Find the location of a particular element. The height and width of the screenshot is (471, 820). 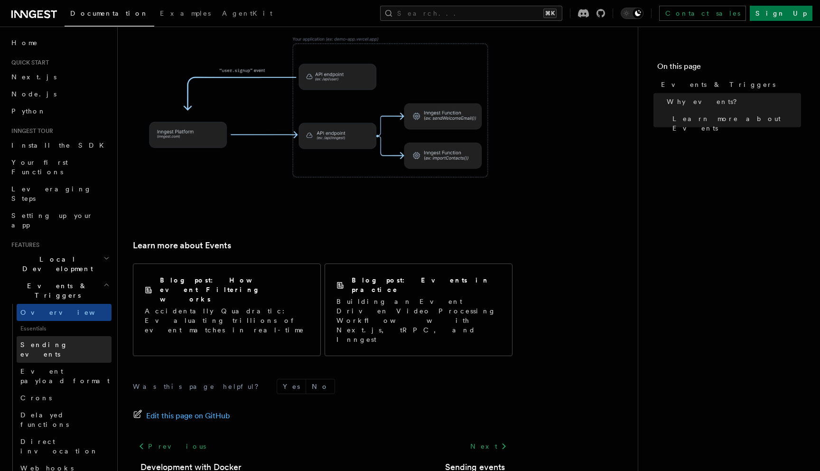

span: AgentKit is located at coordinates (247, 13).